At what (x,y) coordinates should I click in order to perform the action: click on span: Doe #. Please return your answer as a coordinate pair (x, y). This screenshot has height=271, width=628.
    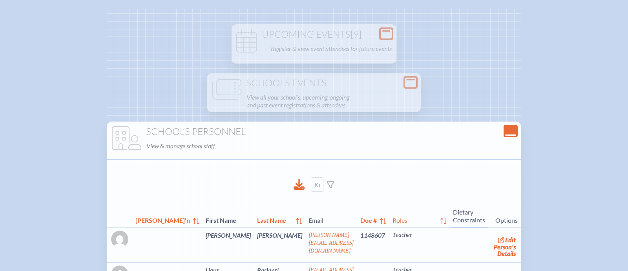
    Looking at the image, I should click on (368, 220).